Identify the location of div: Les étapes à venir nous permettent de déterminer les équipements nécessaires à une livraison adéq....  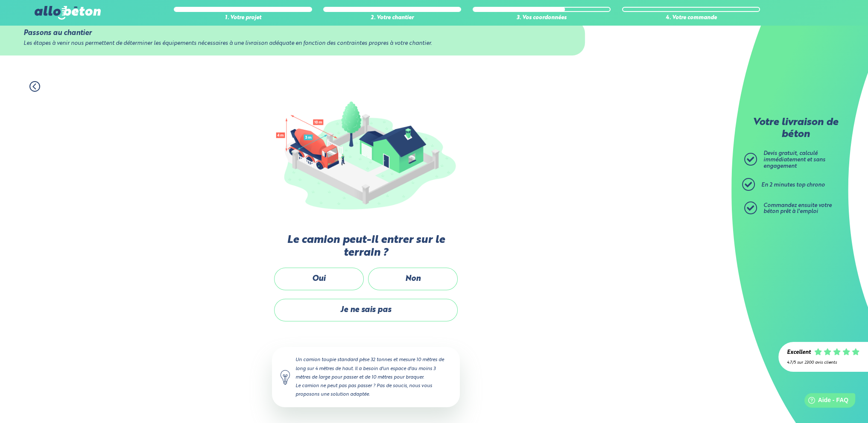
(292, 44).